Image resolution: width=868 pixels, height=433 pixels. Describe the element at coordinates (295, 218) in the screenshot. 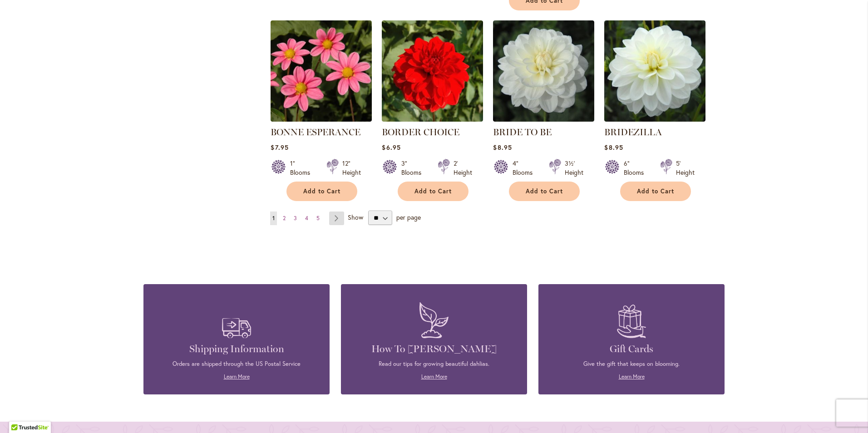

I see `a: 3` at that location.